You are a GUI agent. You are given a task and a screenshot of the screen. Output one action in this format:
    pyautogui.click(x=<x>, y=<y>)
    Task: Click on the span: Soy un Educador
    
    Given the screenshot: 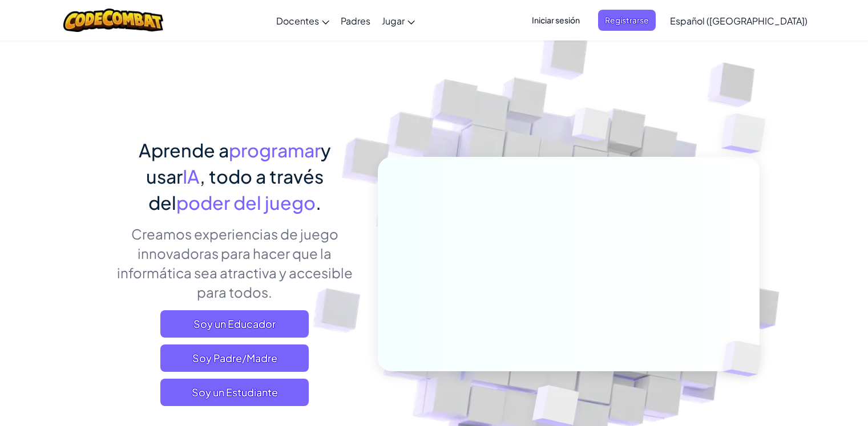 What is the action you would take?
    pyautogui.click(x=234, y=324)
    